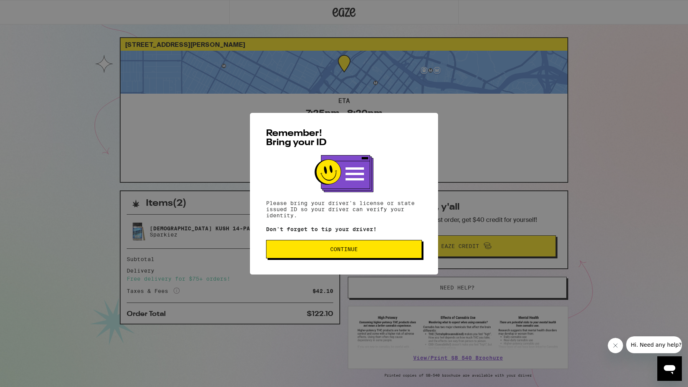  Describe the element at coordinates (344, 209) in the screenshot. I see `p: Please bring your driver's license or state issued ID so your driver can verify your identity.` at that location.